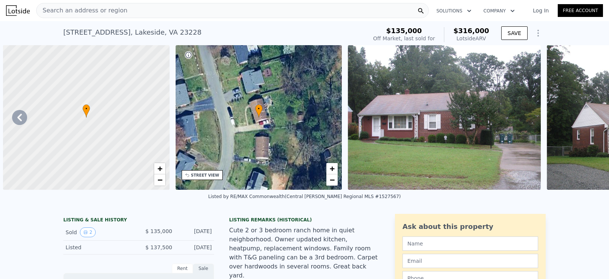  I want to click on div: Listing Remarks (Historical), so click(305, 220).